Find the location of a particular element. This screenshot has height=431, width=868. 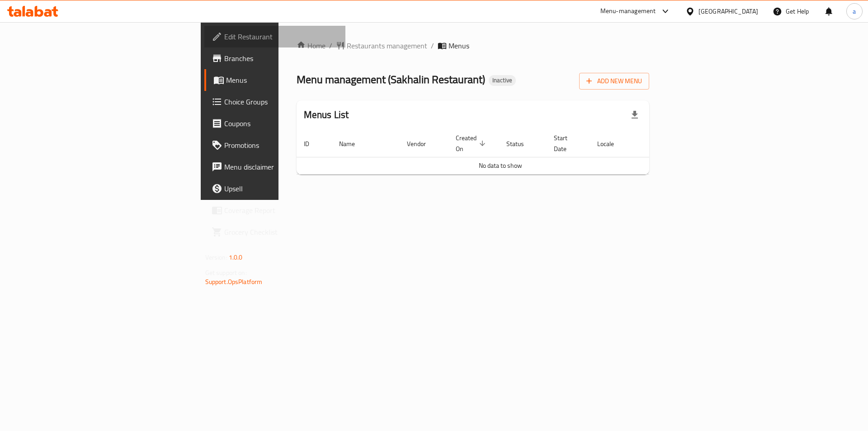

span: Coverage Report is located at coordinates (281, 210).